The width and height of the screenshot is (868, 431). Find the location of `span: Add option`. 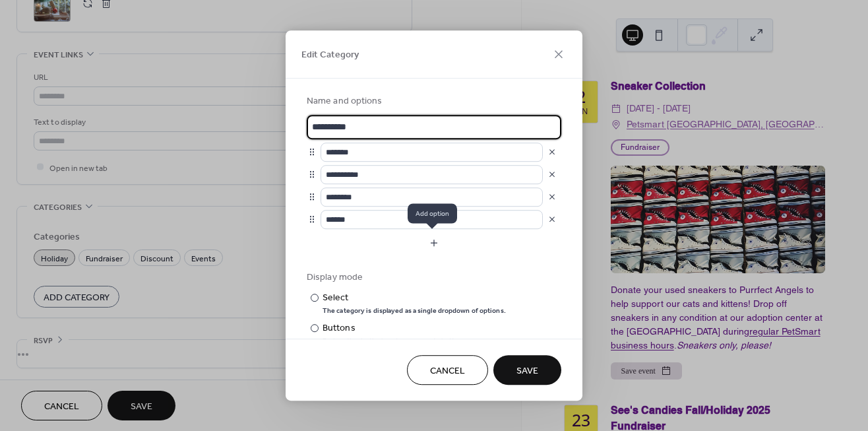

span: Add option is located at coordinates (432, 214).